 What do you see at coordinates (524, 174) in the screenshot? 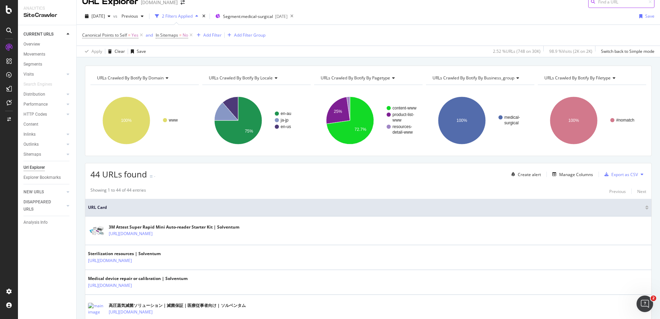
I see `button: Create alert` at bounding box center [524, 174].